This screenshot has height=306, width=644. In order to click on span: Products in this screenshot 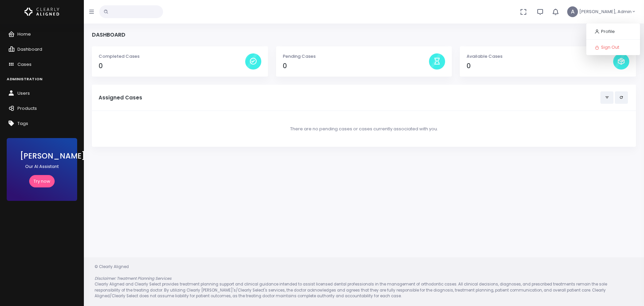, I will do `click(27, 108)`.